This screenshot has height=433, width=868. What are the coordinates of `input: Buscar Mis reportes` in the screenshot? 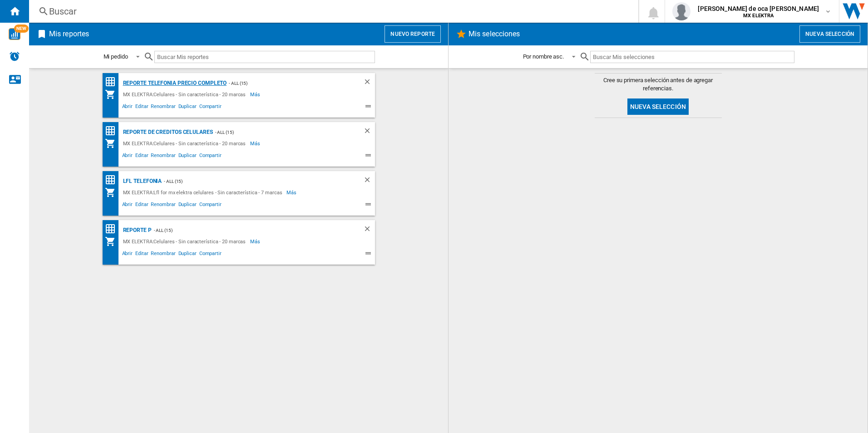 It's located at (265, 57).